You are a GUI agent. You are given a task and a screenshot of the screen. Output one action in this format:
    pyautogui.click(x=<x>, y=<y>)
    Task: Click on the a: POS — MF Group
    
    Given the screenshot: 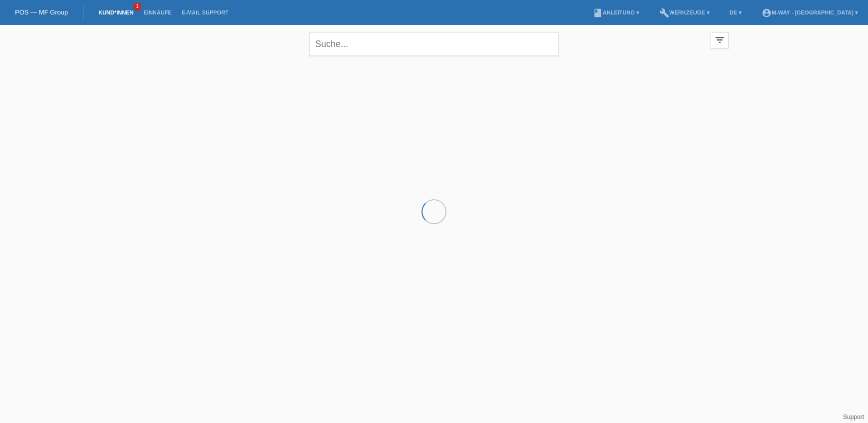 What is the action you would take?
    pyautogui.click(x=42, y=12)
    